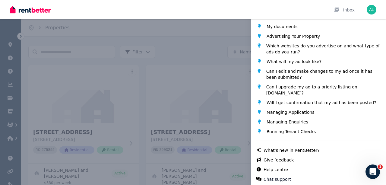 This screenshot has height=185, width=386. I want to click on span: Can I edit and make changes to my ad once it has been submitted?, so click(324, 74).